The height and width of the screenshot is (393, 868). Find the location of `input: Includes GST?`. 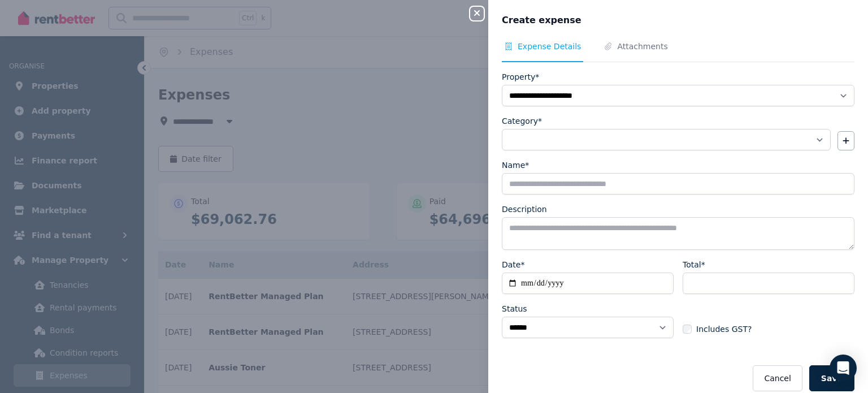

input: Includes GST? is located at coordinates (687, 329).